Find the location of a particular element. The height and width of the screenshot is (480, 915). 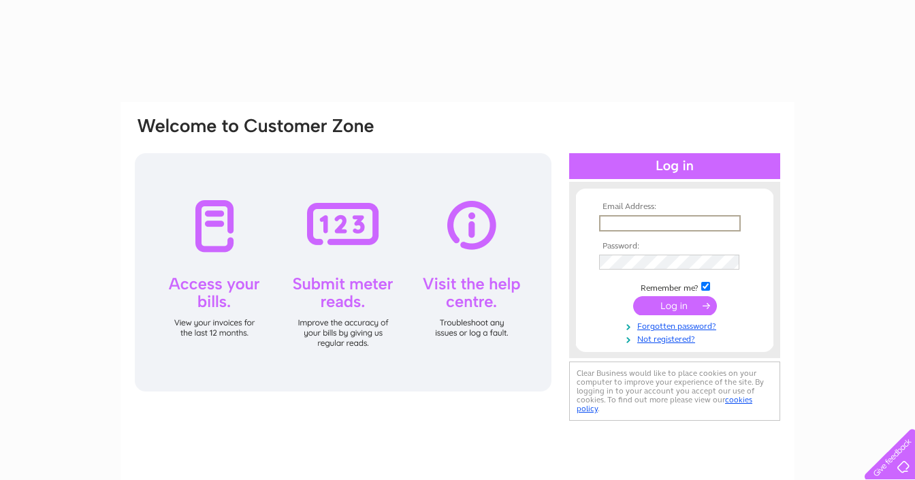

td: Remember me? is located at coordinates (674, 287).